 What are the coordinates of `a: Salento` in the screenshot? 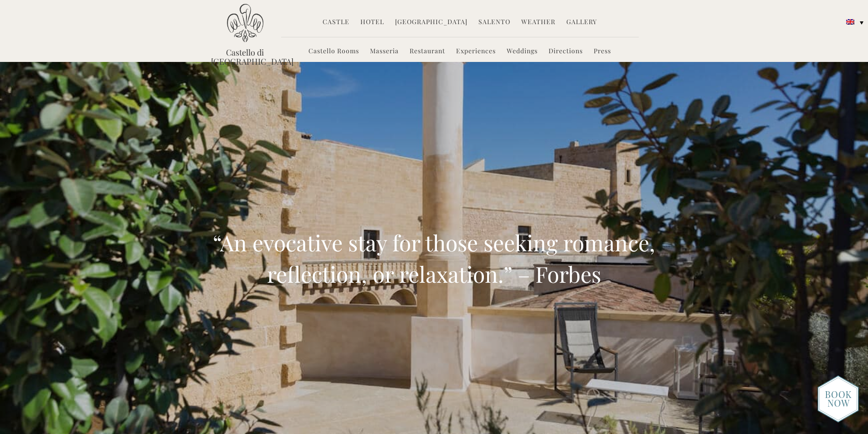 It's located at (494, 22).